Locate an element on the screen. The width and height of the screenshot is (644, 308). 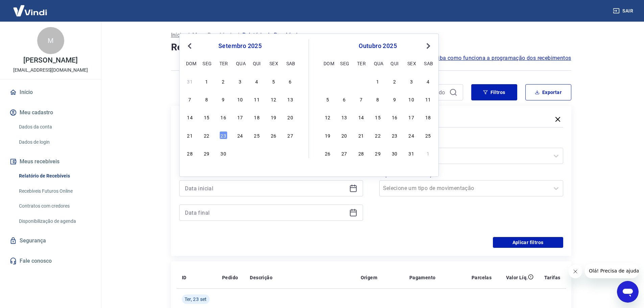
button: Meus recebíveis is located at coordinates (50, 162).